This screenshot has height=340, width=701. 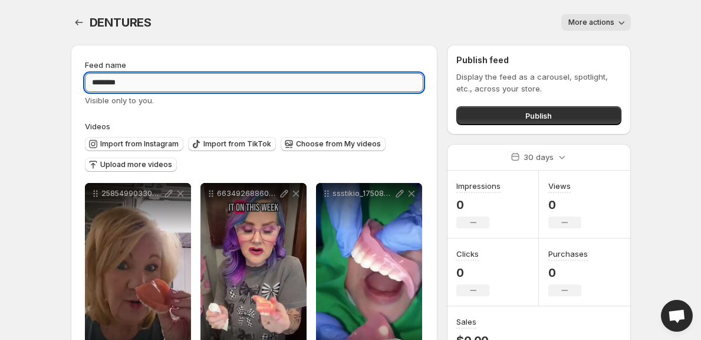 What do you see at coordinates (538, 116) in the screenshot?
I see `button: Publish` at bounding box center [538, 116].